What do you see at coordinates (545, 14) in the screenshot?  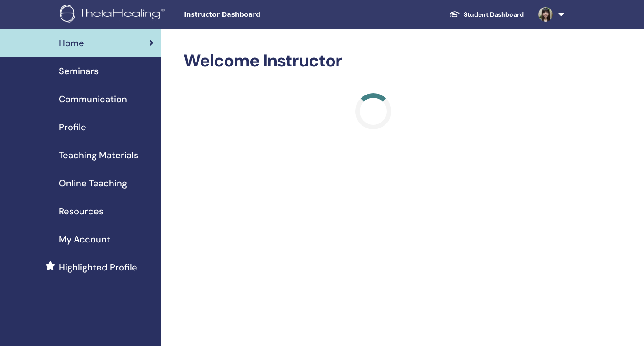 I see `img: default.jpg` at bounding box center [545, 14].